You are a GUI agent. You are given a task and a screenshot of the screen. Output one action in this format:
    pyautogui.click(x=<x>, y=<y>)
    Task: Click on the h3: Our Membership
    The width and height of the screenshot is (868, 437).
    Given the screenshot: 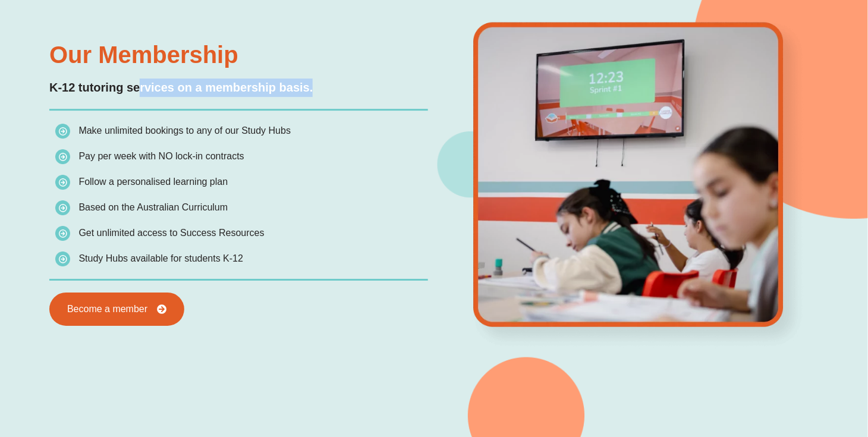 What is the action you would take?
    pyautogui.click(x=238, y=55)
    